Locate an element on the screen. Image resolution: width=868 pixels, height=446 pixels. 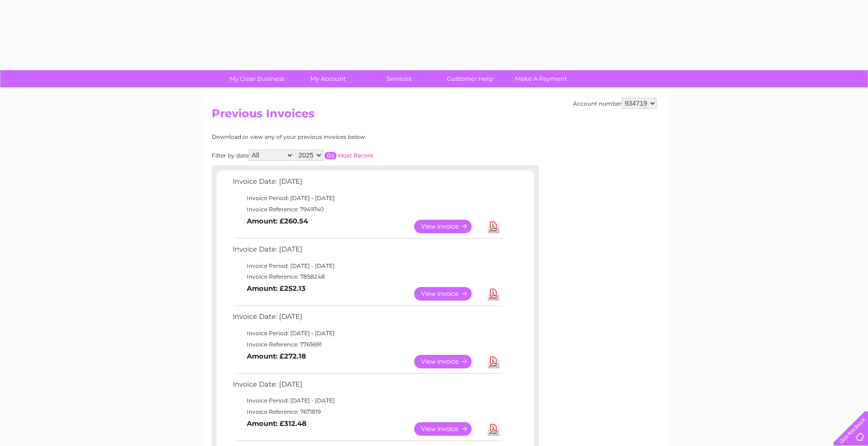
td: Invoice Reference: 7949740 is located at coordinates (367, 209).